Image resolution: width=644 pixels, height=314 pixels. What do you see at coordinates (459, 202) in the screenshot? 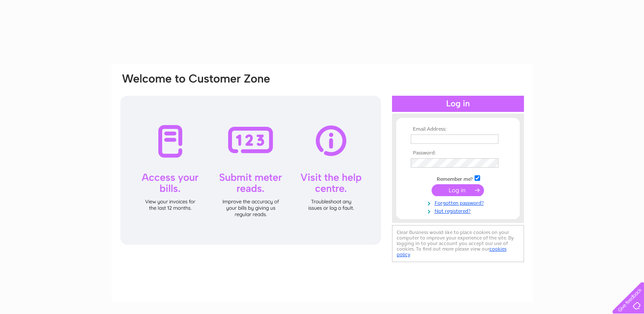
I see `a: Forgotten password?` at bounding box center [459, 202].